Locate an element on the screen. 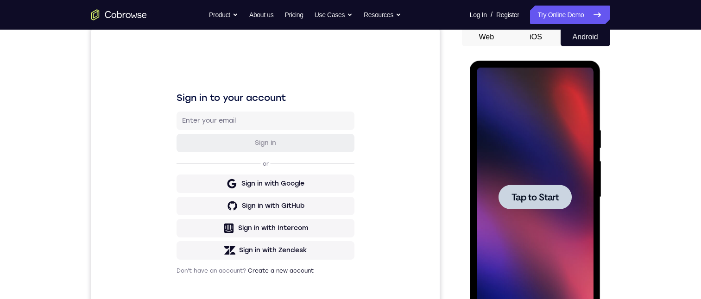 The width and height of the screenshot is (701, 299). div: Sign in with Google is located at coordinates (182, 156).